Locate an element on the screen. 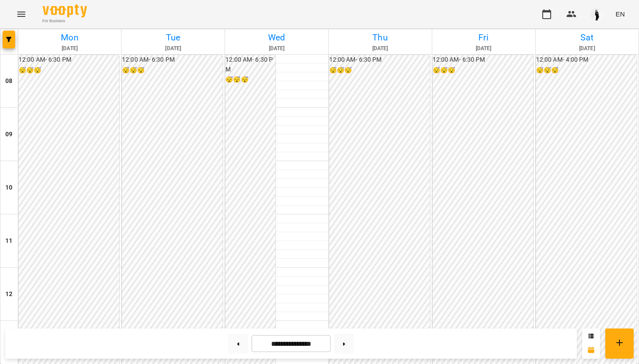  img: 041a4b37e20a8ced1a9815ab83a76d22.jpeg is located at coordinates (597, 14).